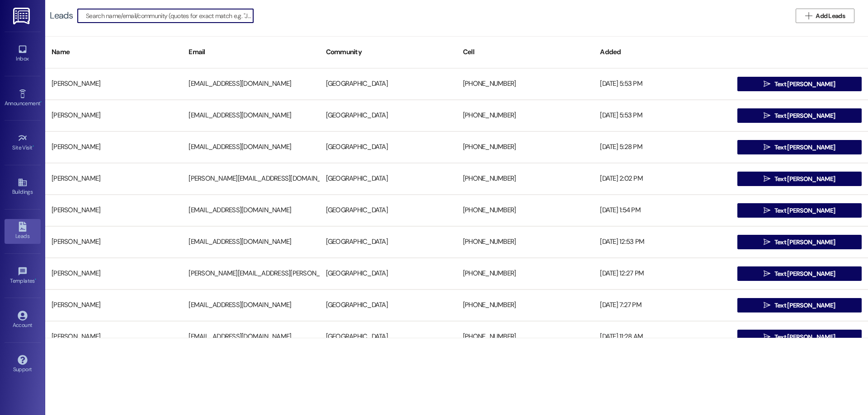  I want to click on a: Support, so click(23, 364).